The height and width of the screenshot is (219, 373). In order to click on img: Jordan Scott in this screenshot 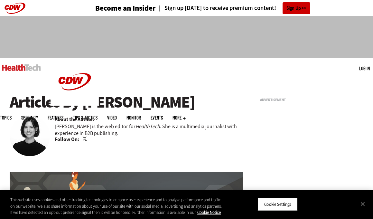, I will do `click(30, 136)`.